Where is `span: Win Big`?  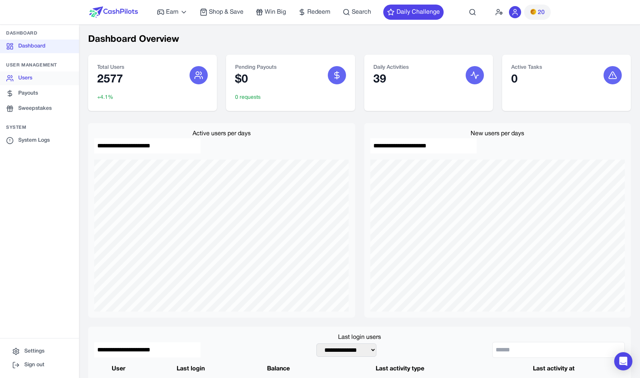 span: Win Big is located at coordinates (275, 12).